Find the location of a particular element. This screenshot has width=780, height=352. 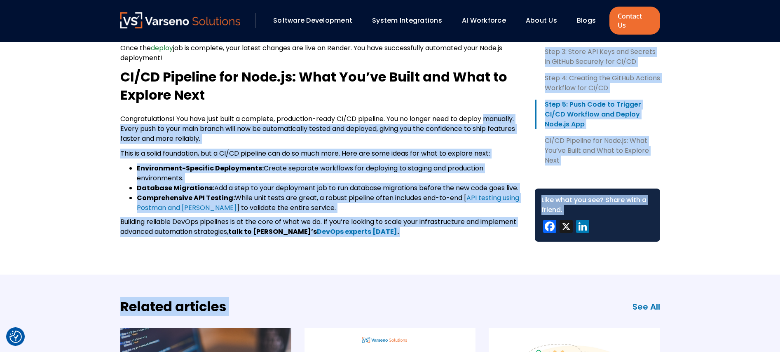

b: Database Migrations: is located at coordinates (175, 188).